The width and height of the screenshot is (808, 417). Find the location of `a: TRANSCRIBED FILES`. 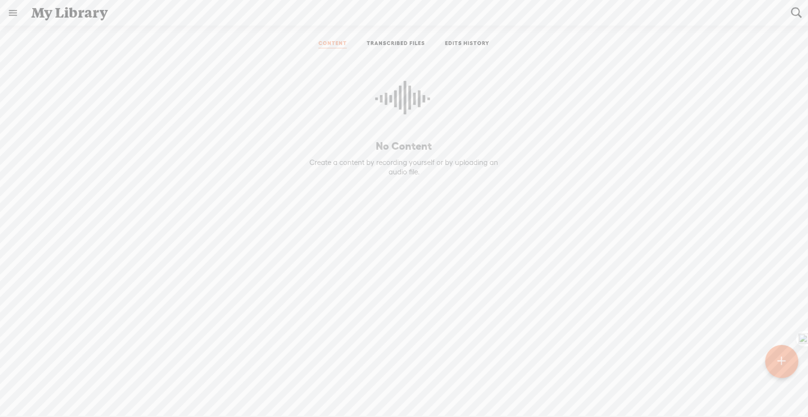

a: TRANSCRIBED FILES is located at coordinates (396, 44).